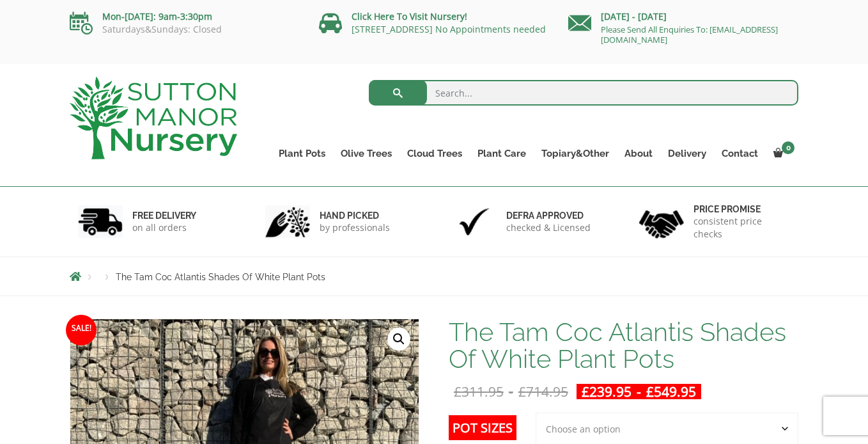  I want to click on h1: The Tam Coc Atlantis Shades Of White Plant Pots, so click(623, 345).